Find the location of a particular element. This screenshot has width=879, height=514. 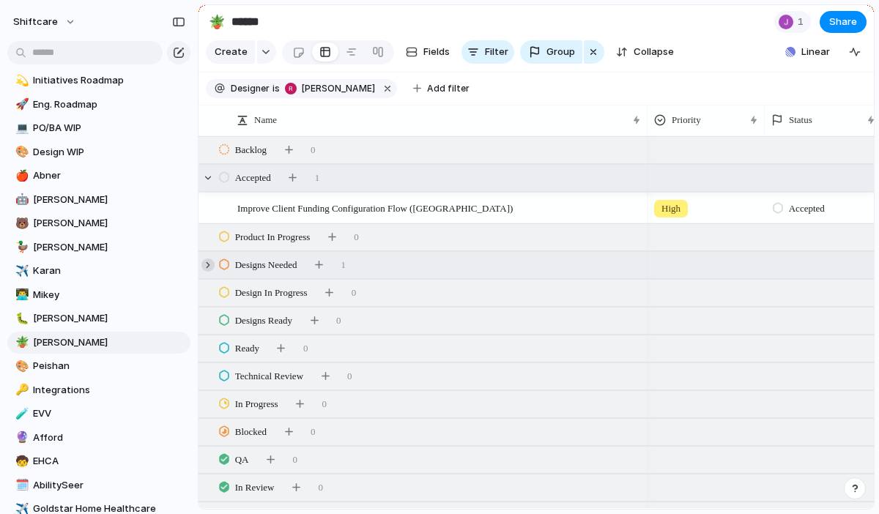

span: Backlog is located at coordinates (251, 150).